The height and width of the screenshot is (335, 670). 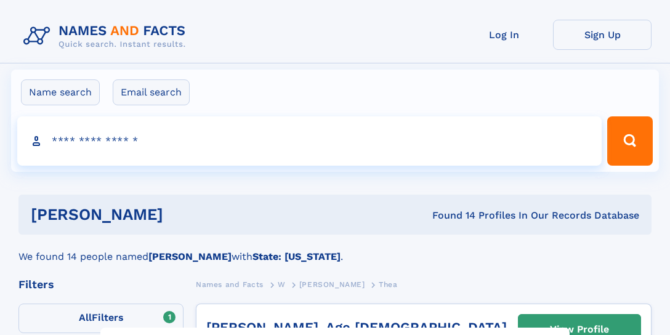 I want to click on a: W, so click(x=281, y=284).